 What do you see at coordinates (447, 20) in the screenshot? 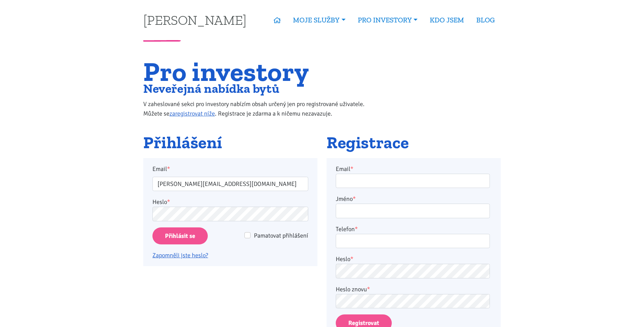
I see `a: KDO JSEM` at bounding box center [447, 20].